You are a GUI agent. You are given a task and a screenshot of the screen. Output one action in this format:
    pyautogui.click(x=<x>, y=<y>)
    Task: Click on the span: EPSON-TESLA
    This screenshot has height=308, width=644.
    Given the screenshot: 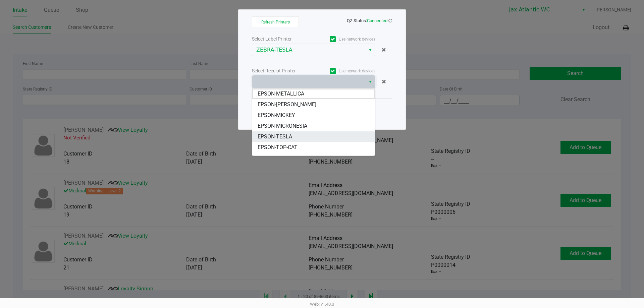 What is the action you would take?
    pyautogui.click(x=275, y=137)
    